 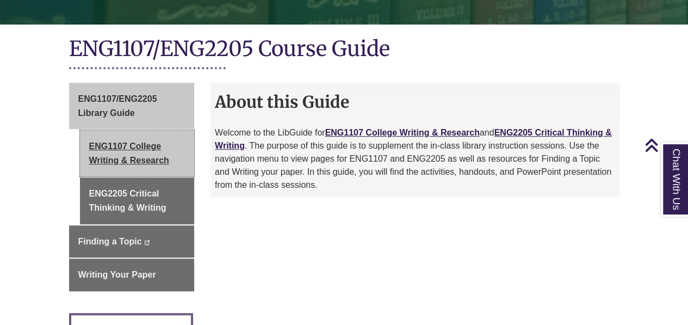 I want to click on p: Welcome to the LibGuide for and . The purpose of this guide is to supplement the in-class library..., so click(x=415, y=159).